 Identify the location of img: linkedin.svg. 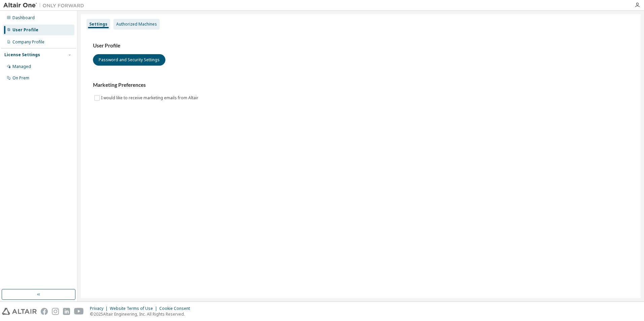
(66, 311).